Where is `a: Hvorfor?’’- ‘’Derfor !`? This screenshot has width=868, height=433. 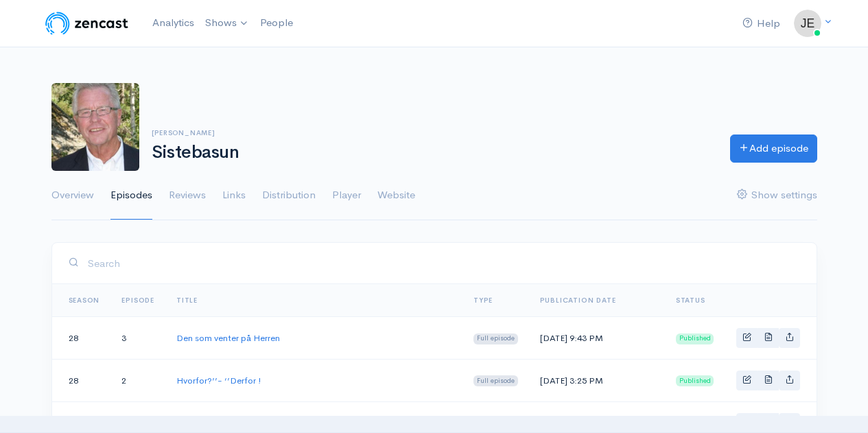 a: Hvorfor?’’- ‘’Derfor ! is located at coordinates (219, 380).